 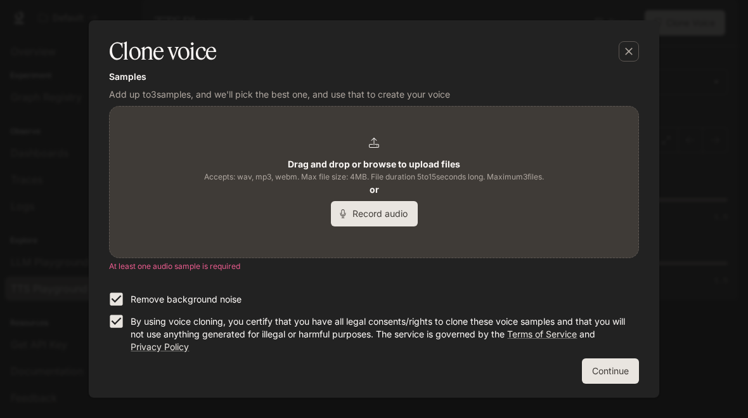 What do you see at coordinates (374, 189) in the screenshot?
I see `b: or` at bounding box center [374, 189].